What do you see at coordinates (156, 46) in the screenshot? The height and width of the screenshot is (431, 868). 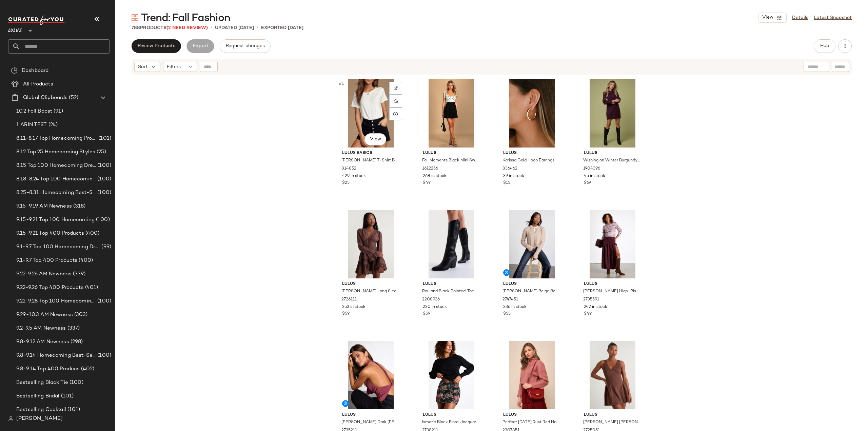 I see `button: Review Products` at bounding box center [156, 46].